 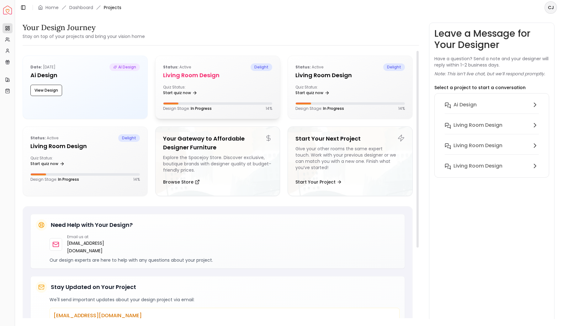 I want to click on div: Give your other rooms the same expert touch. Work with your previous designer or we can match you..., so click(x=350, y=159).